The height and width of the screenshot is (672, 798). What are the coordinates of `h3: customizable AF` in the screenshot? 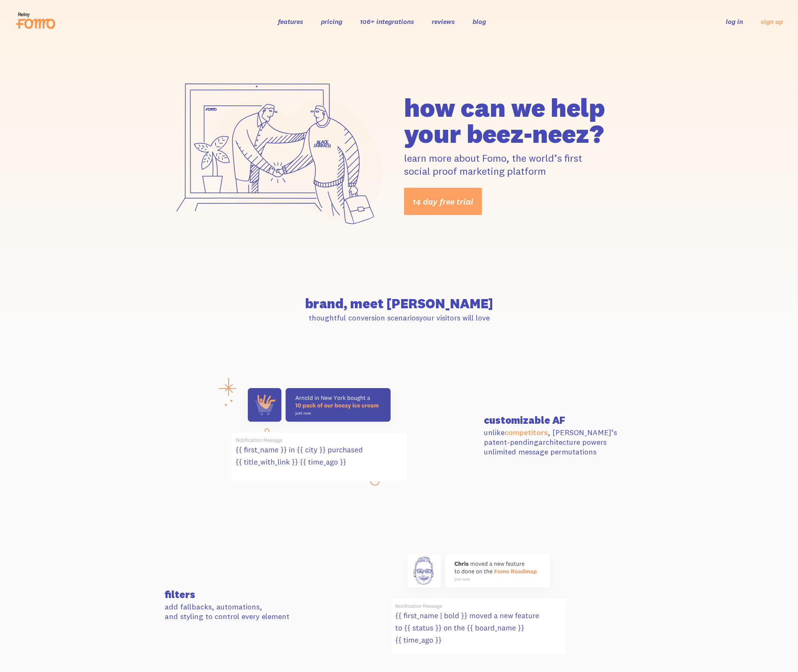 It's located at (559, 420).